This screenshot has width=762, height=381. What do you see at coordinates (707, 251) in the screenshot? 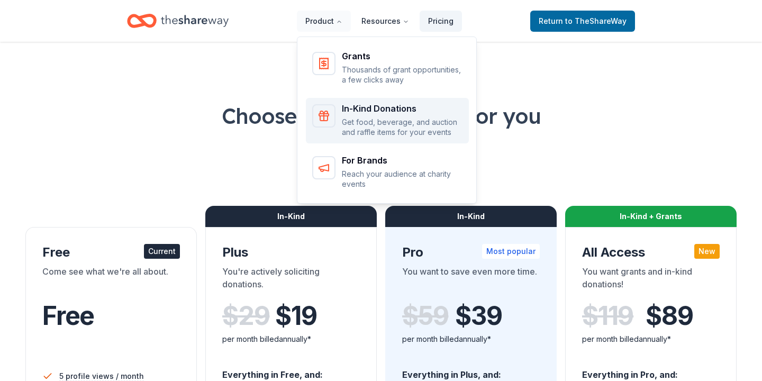
I see `div: New` at bounding box center [707, 251].